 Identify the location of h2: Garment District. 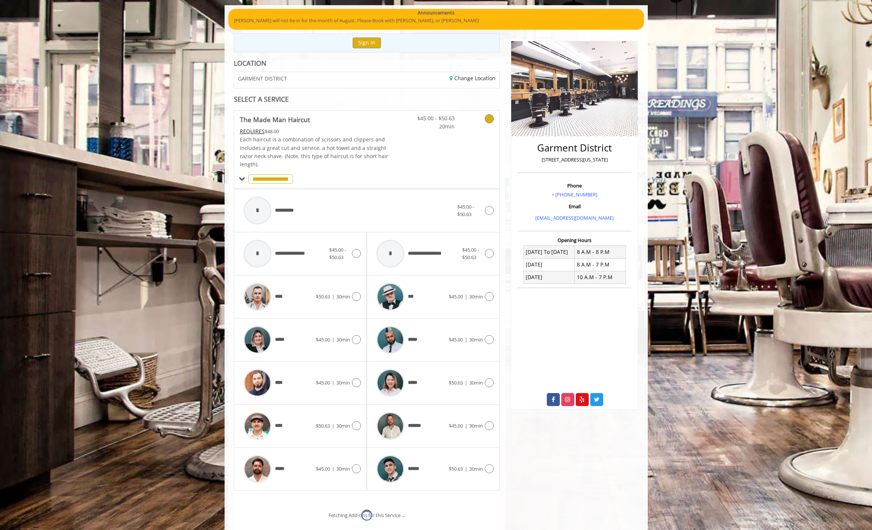
(574, 148).